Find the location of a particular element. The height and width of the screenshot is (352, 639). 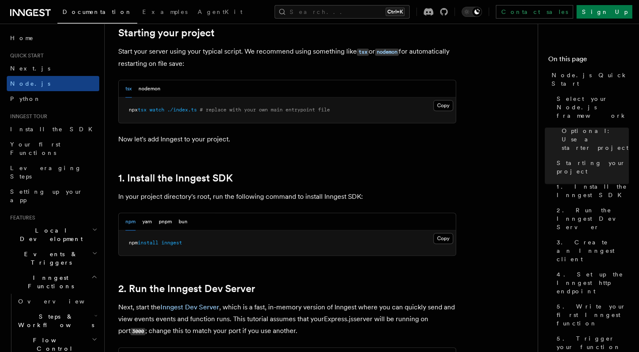

a: 5. Write your first Inngest function is located at coordinates (591, 315).